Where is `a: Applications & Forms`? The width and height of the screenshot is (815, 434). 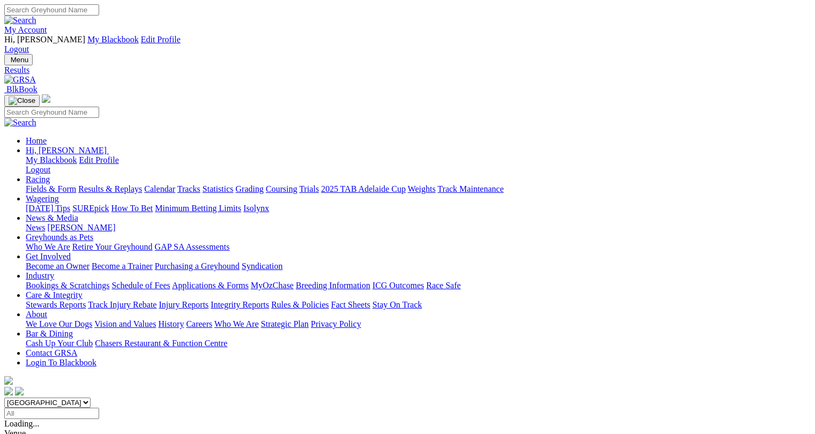
a: Applications & Forms is located at coordinates (210, 285).